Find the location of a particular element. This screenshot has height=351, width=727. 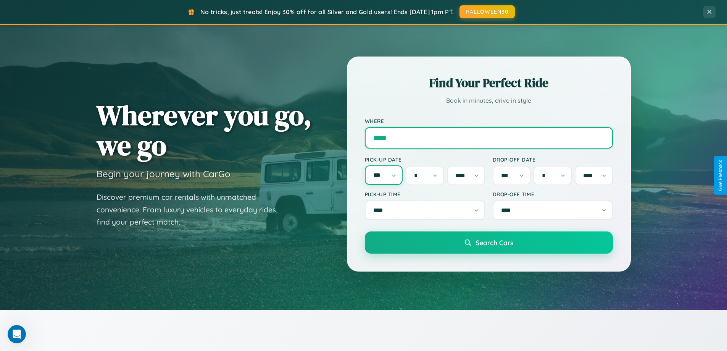

label: Drop-off Time is located at coordinates (553, 194).